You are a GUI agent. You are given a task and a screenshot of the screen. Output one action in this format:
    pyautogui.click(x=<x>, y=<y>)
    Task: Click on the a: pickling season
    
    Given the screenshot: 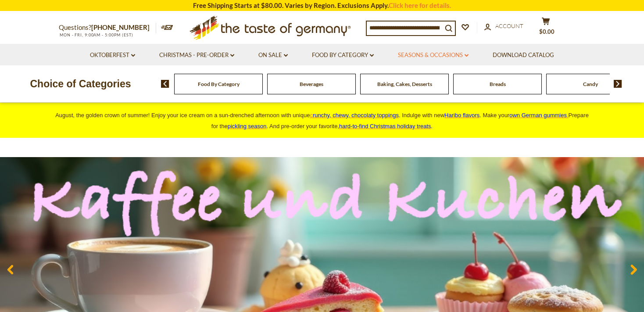 What is the action you would take?
    pyautogui.click(x=247, y=126)
    